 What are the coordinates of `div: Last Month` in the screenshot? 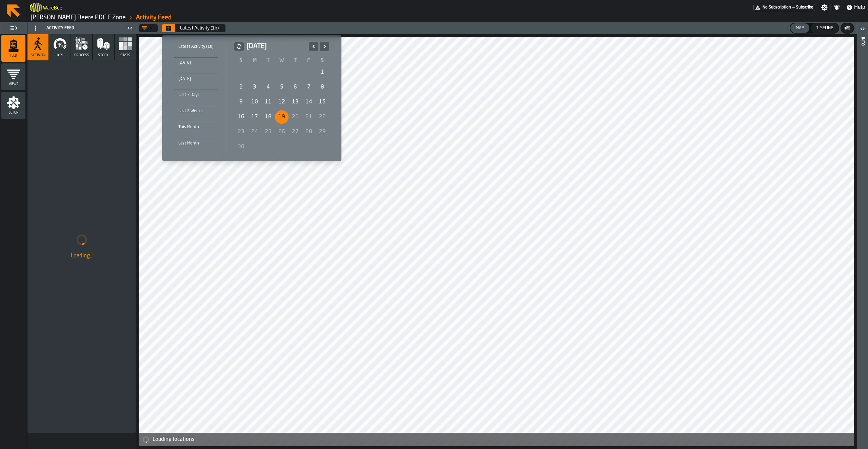 It's located at (196, 143).